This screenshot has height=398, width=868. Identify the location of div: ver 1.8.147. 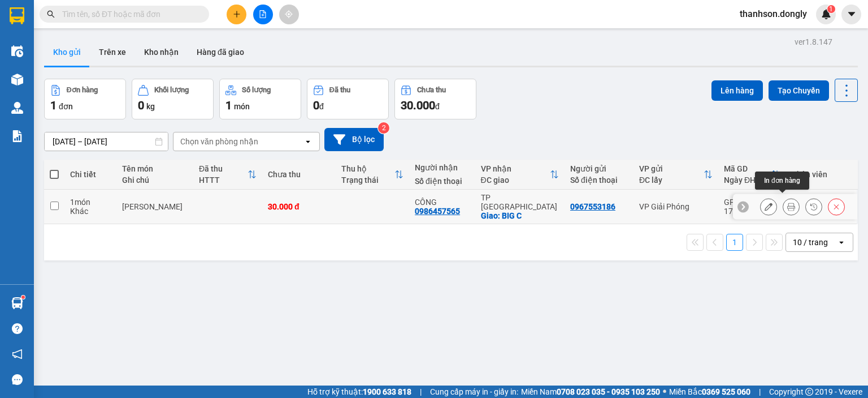
(813, 42).